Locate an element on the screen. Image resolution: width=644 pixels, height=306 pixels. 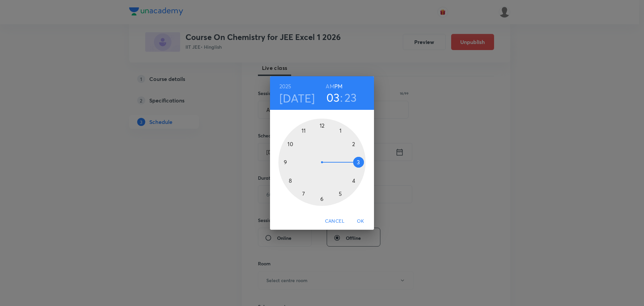
h3: 23 is located at coordinates (350, 97).